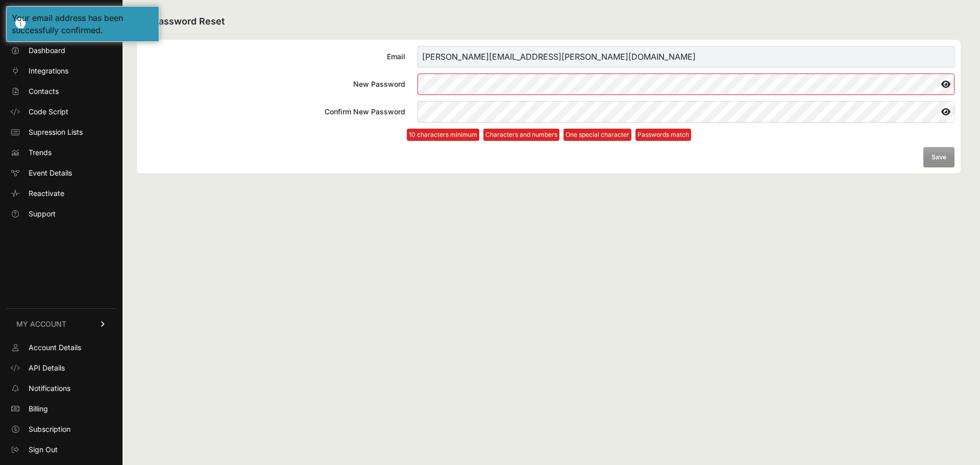 The height and width of the screenshot is (465, 980). Describe the element at coordinates (61, 173) in the screenshot. I see `a: Event Details` at that location.